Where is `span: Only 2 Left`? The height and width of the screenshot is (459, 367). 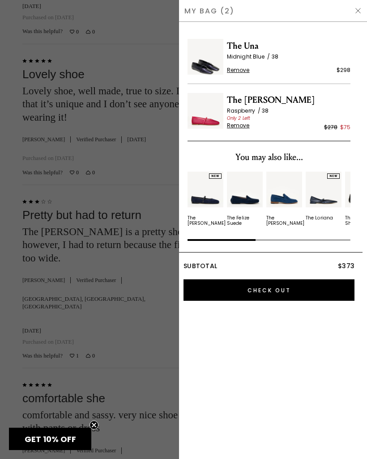
span: Only 2 Left is located at coordinates (238, 118).